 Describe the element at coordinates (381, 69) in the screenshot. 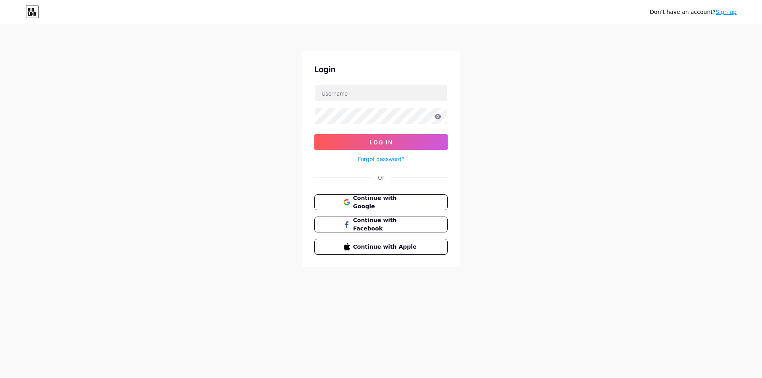

I see `div: Login` at that location.